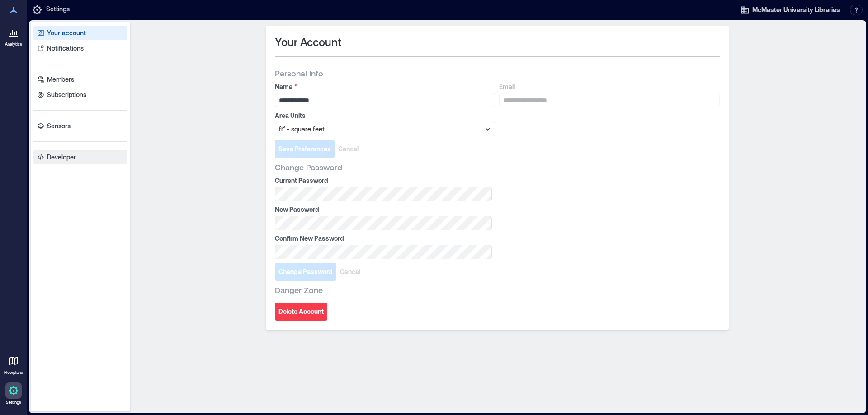 The width and height of the screenshot is (868, 415). What do you see at coordinates (80, 95) in the screenshot?
I see `a: Subscriptions` at bounding box center [80, 95].